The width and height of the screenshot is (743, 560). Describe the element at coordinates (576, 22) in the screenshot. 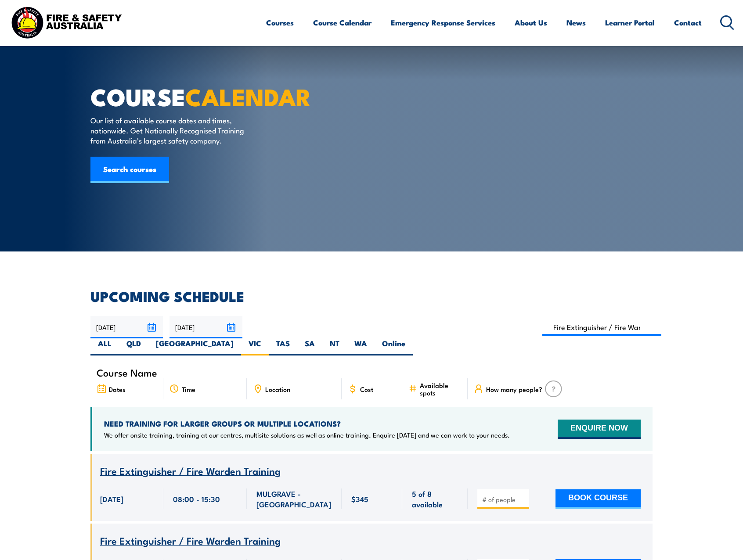

I see `a: News` at that location.